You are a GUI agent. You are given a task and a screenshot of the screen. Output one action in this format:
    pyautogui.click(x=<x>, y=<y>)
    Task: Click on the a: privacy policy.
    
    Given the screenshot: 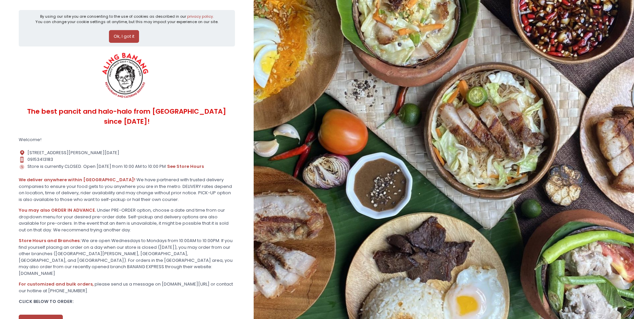 What is the action you would take?
    pyautogui.click(x=200, y=16)
    